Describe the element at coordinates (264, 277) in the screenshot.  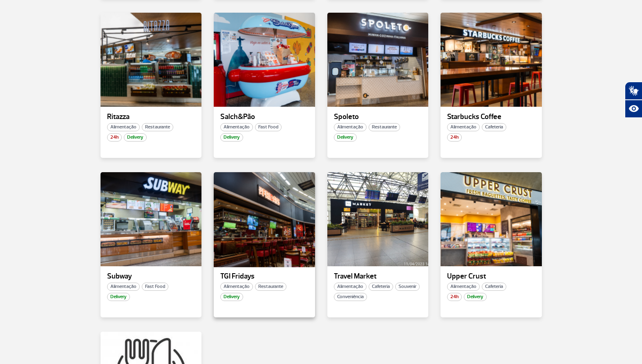
I see `p: TGI Fridays` at that location.